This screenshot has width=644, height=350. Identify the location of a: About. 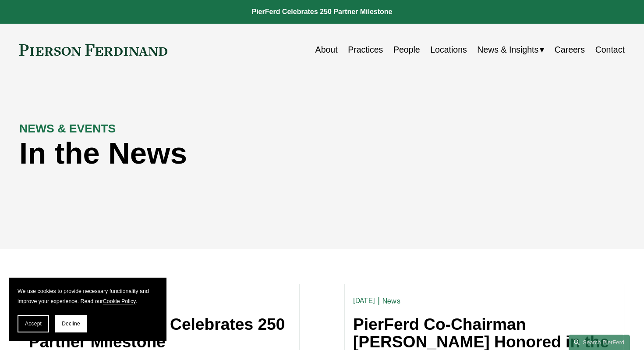
(327, 50).